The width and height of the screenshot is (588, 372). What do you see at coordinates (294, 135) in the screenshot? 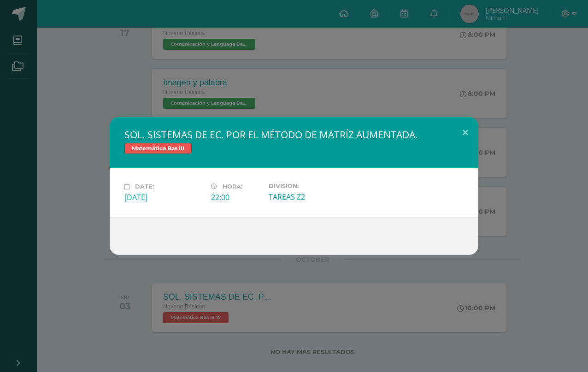
I see `h2: SOL. SISTEMAS DE EC. POR EL MÉTODO DE MATRÍZ AUMENTADA.` at bounding box center [294, 135].